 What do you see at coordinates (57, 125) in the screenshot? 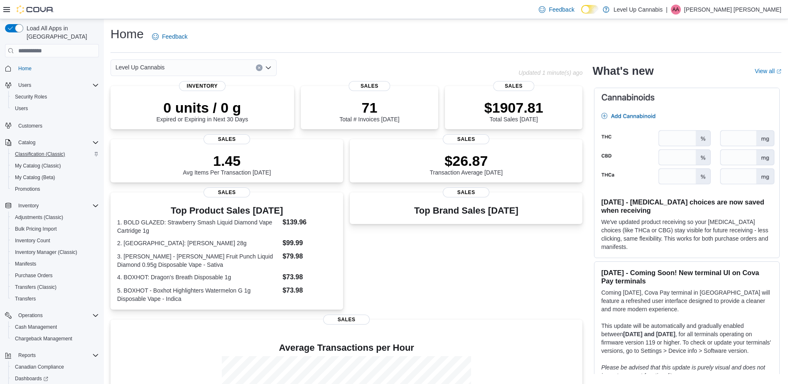
I see `span: Customers` at bounding box center [57, 125].